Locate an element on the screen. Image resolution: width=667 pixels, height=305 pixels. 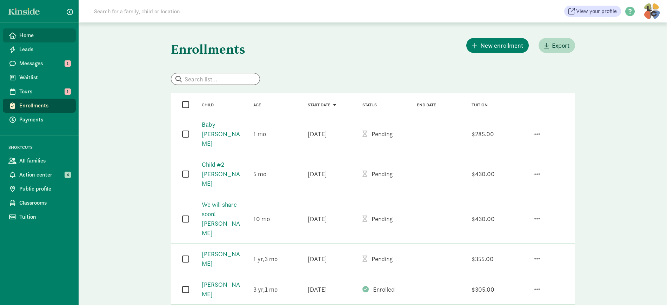
a: Waitlist is located at coordinates (39, 77).